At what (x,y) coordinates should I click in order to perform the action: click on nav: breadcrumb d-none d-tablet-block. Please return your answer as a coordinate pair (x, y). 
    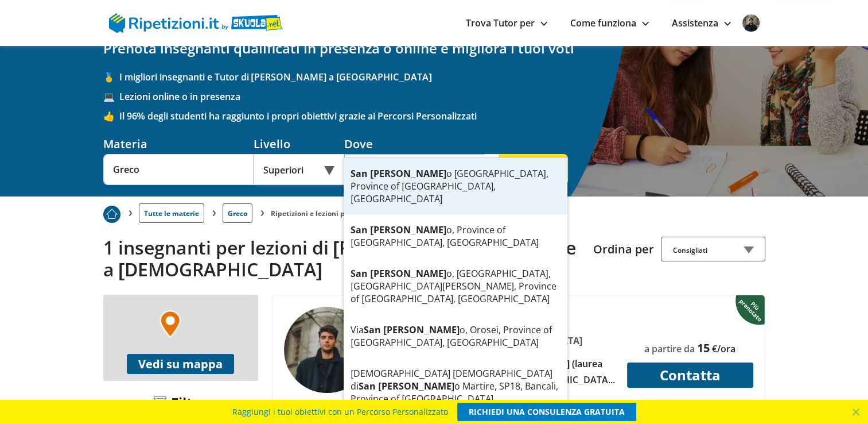
    Looking at the image, I should click on (434, 209).